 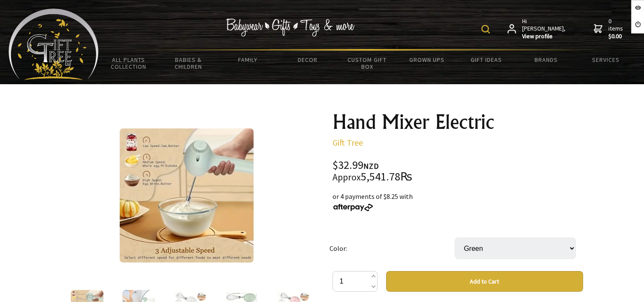 I want to click on a: Gift Ideas, so click(x=486, y=60).